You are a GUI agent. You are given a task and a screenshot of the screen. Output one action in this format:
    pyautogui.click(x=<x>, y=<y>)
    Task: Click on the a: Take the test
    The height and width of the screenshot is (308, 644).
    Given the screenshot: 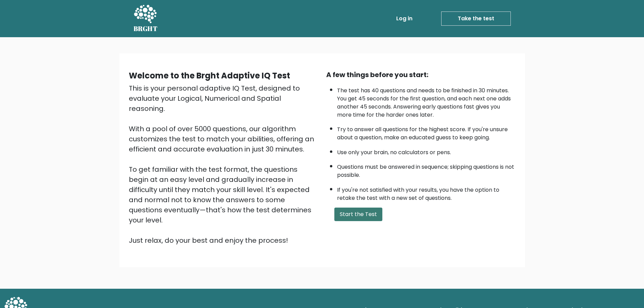 What is the action you would take?
    pyautogui.click(x=476, y=18)
    